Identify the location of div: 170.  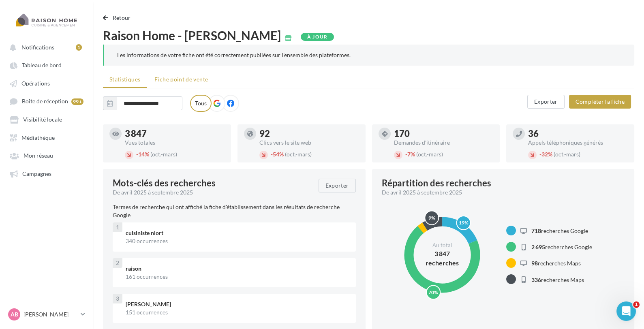
(444, 134).